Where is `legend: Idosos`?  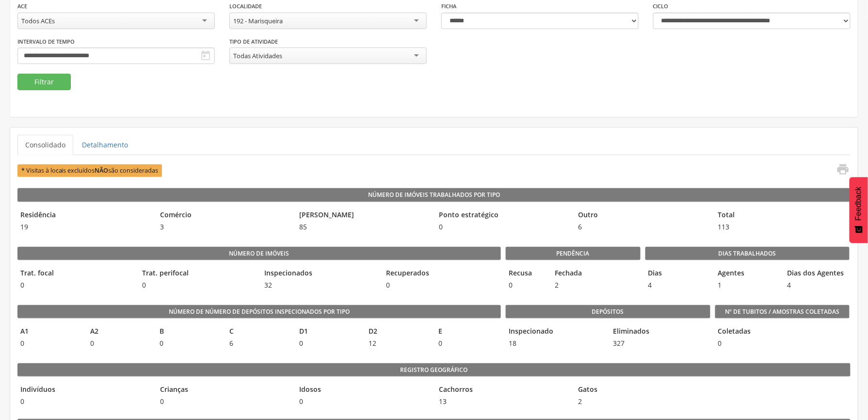 legend: Idosos is located at coordinates (364, 390).